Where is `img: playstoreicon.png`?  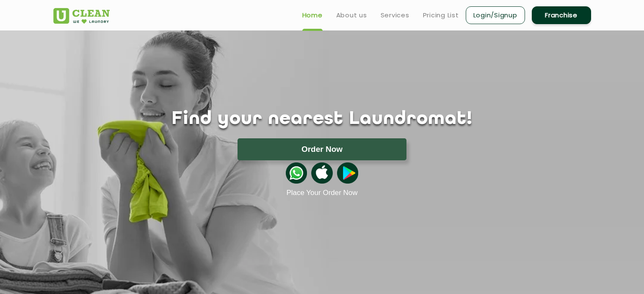
img: playstoreicon.png is located at coordinates (348, 173).